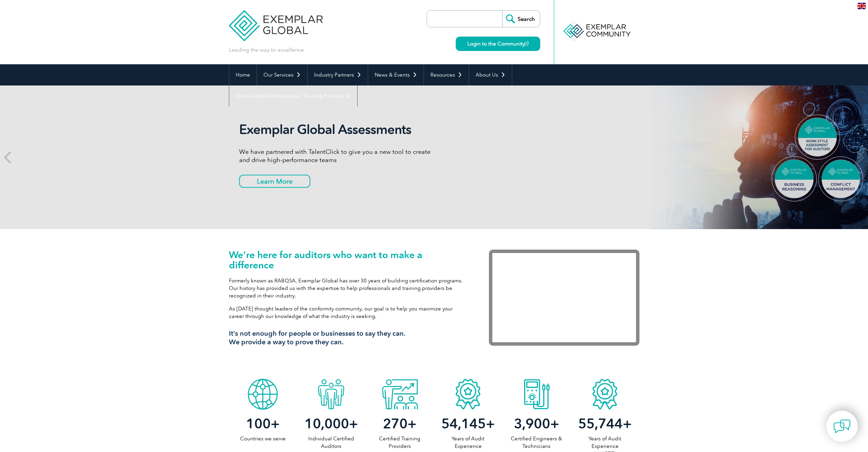 The image size is (868, 452). What do you see at coordinates (468, 442) in the screenshot?
I see `p: Years of Audit Experience` at bounding box center [468, 442].